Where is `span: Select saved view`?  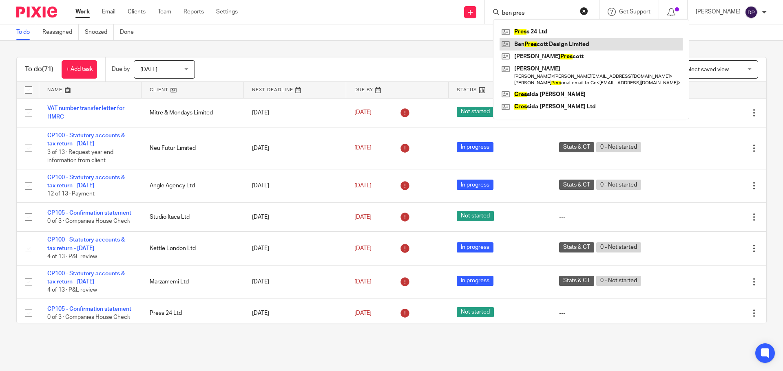
span: Select saved view is located at coordinates (706, 70).